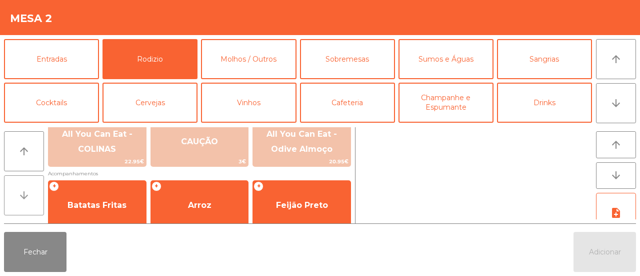 The width and height of the screenshot is (640, 276). Describe the element at coordinates (35, 252) in the screenshot. I see `button: Fechar` at that location.